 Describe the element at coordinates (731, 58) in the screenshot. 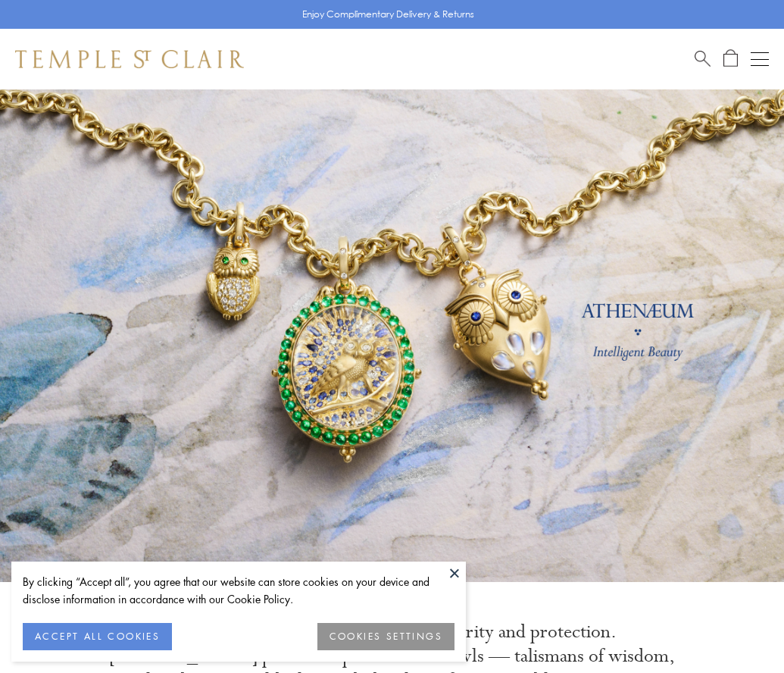

I see `a: Open Shopping Bag` at that location.